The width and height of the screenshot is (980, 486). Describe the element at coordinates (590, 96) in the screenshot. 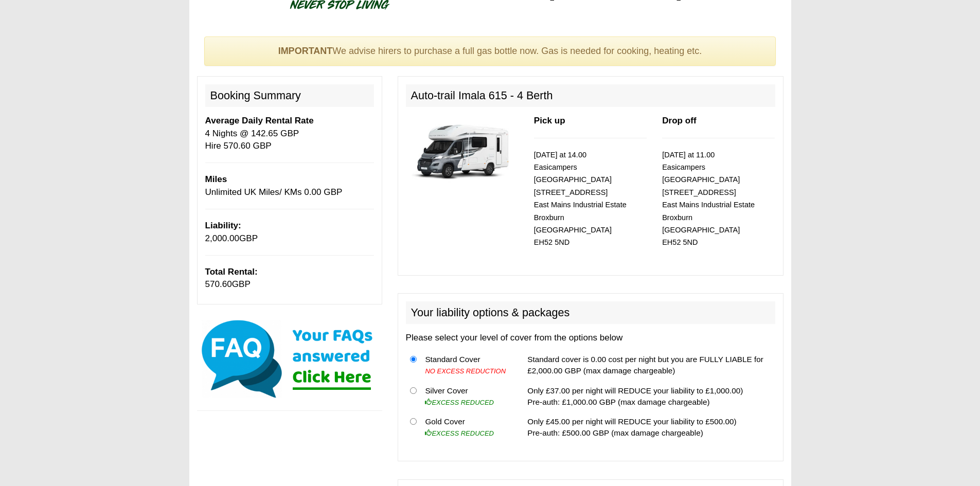

I see `h2: Auto-trail Imala 615 - 4 Berth` at that location.